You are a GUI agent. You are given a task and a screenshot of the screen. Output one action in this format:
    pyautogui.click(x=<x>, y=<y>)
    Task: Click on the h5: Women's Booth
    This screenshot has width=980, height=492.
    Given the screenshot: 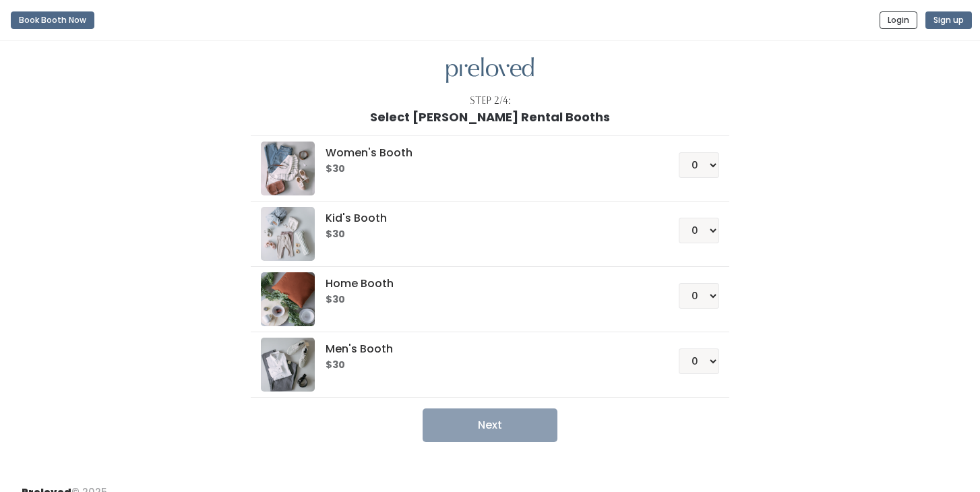 What is the action you would take?
    pyautogui.click(x=485, y=153)
    